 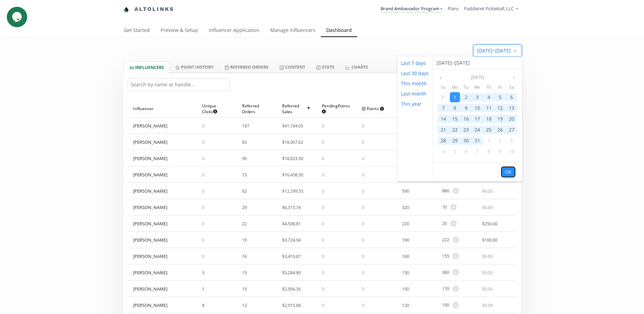 I want to click on span: 12, so click(x=500, y=108).